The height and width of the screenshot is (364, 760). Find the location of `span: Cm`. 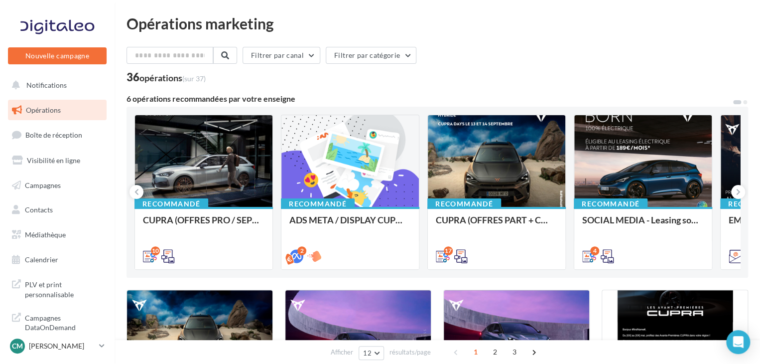

span: Cm is located at coordinates (17, 346).